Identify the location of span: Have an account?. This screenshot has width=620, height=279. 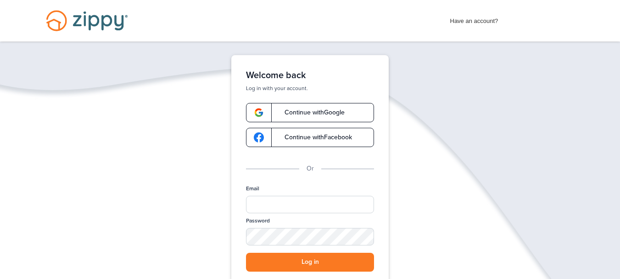
(474, 19).